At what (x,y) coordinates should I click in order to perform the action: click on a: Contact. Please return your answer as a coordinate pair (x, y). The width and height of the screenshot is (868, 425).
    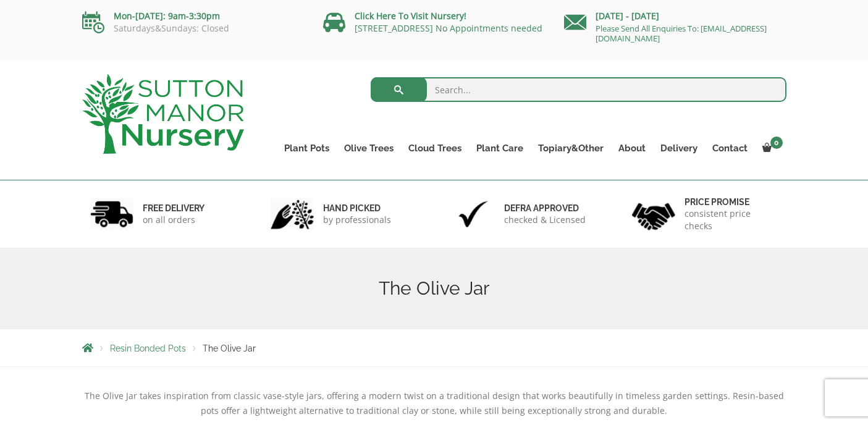
    Looking at the image, I should click on (730, 148).